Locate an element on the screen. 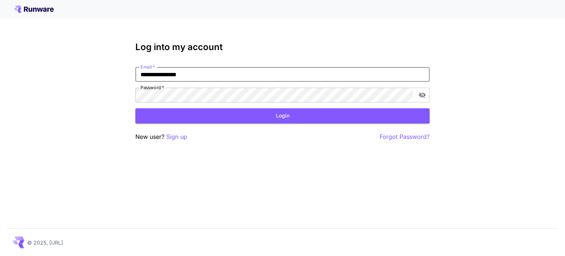 The height and width of the screenshot is (256, 565). p: New user? is located at coordinates (161, 137).